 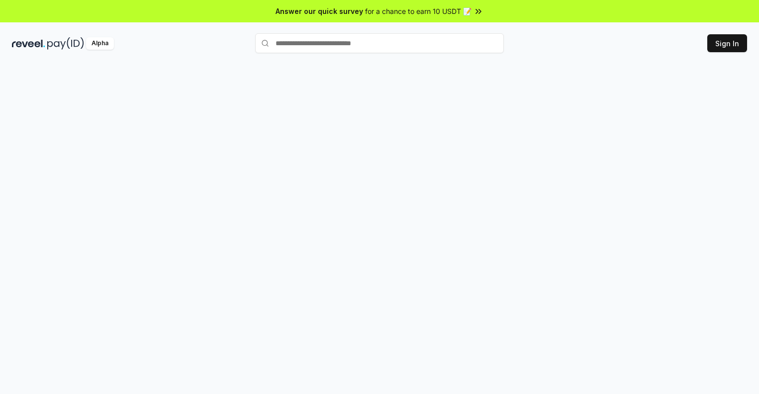 What do you see at coordinates (727, 43) in the screenshot?
I see `button: Sign In` at bounding box center [727, 43].